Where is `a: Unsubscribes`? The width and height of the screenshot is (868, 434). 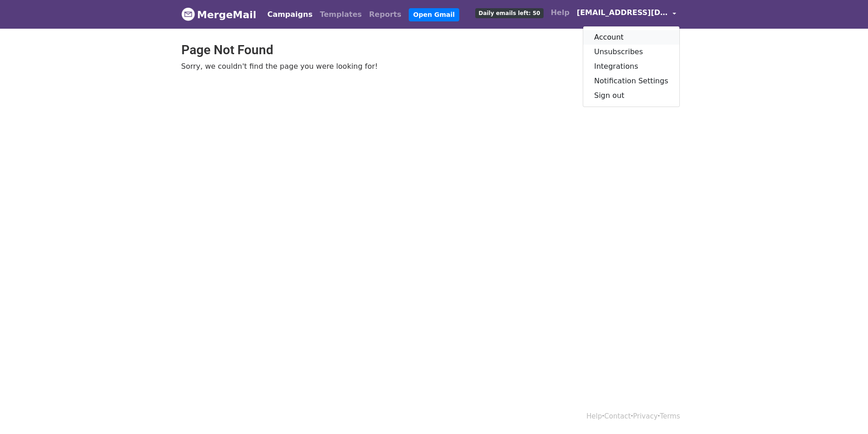 a: Unsubscribes is located at coordinates (631, 52).